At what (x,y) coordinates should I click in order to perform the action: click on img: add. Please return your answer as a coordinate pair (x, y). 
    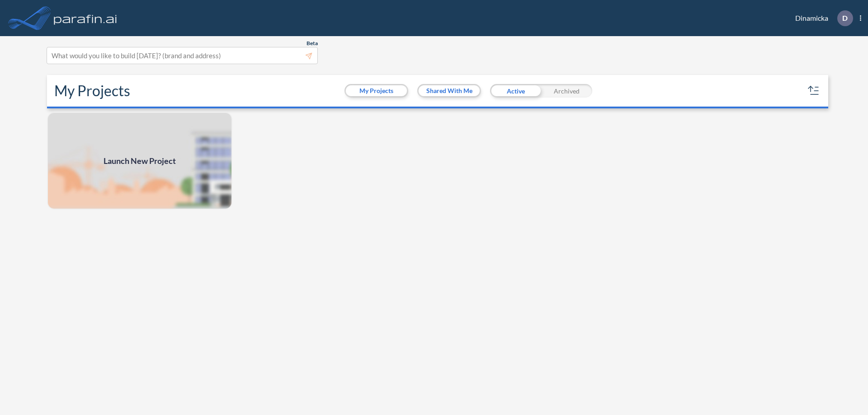
    Looking at the image, I should click on (140, 161).